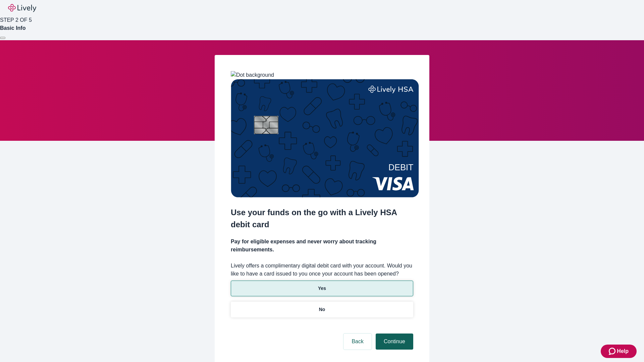 This screenshot has height=362, width=644. What do you see at coordinates (322, 270) in the screenshot?
I see `label: Lively offers a complimentary digital debit card with your account. Would you like to have a card...` at bounding box center [322, 270].